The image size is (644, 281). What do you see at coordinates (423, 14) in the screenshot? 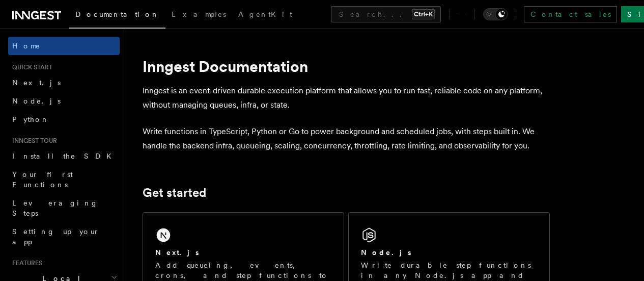
I see `kbd: Ctrl+K` at bounding box center [423, 14].